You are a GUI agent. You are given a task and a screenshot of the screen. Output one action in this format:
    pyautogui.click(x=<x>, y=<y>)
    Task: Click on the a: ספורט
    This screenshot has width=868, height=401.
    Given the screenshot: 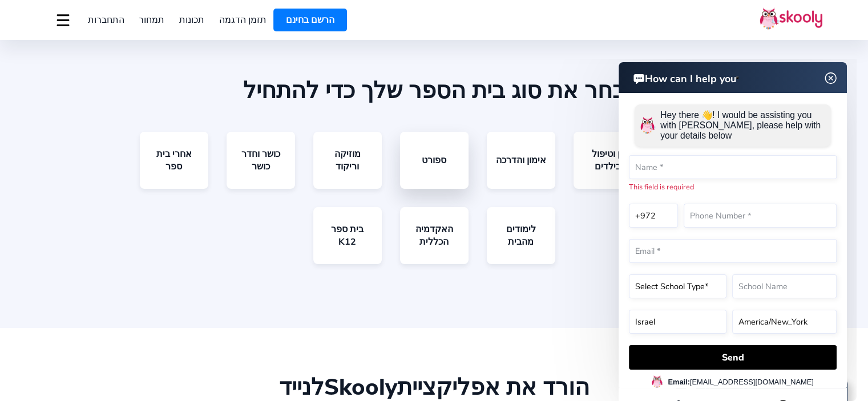 What is the action you would take?
    pyautogui.click(x=434, y=161)
    